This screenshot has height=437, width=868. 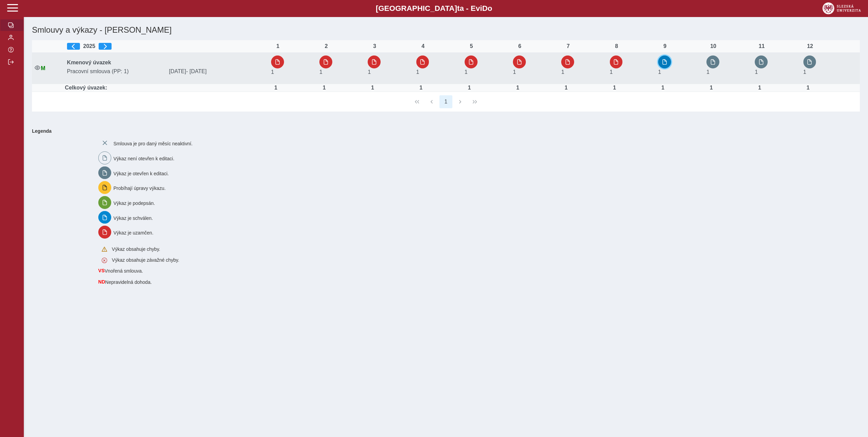 I want to click on span: Výkaz je uzamčen., so click(x=133, y=233).